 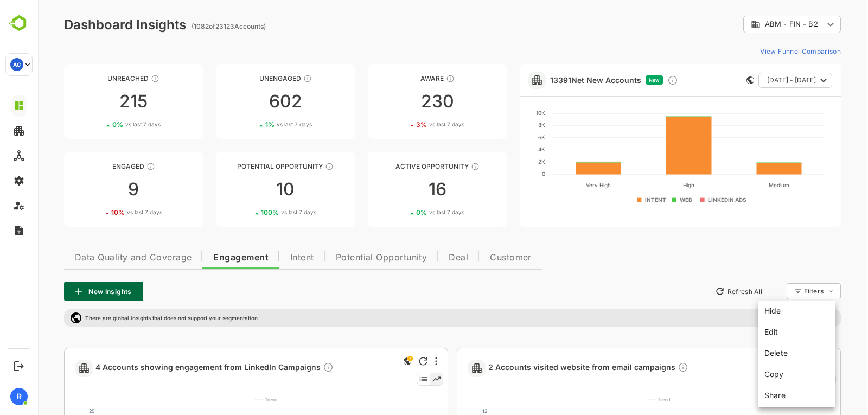 I want to click on li: Share, so click(x=758, y=394).